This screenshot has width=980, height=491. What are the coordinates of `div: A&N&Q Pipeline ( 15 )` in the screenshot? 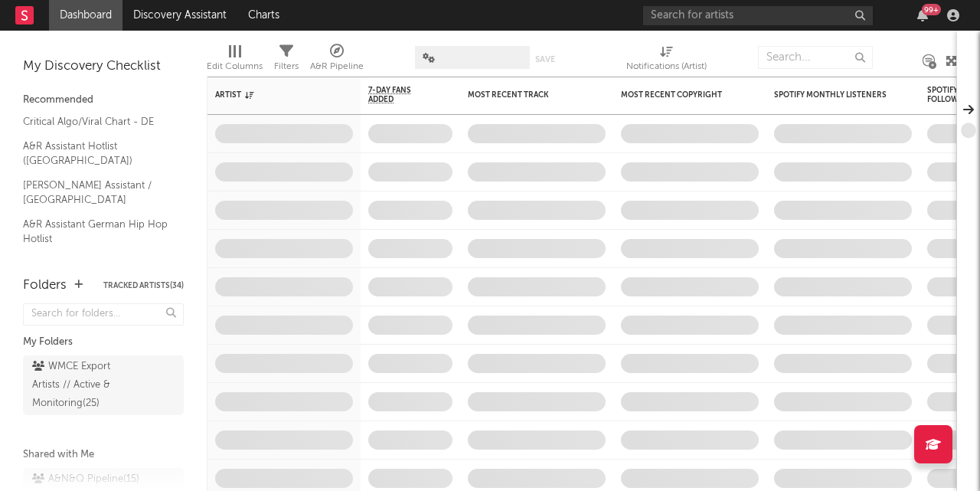 It's located at (86, 479).